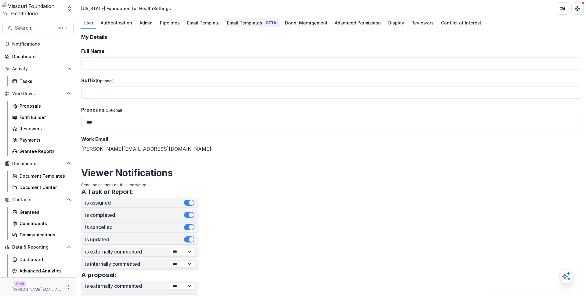 The height and width of the screenshot is (296, 586). Describe the element at coordinates (44, 151) in the screenshot. I see `div: Grantee Reports` at that location.